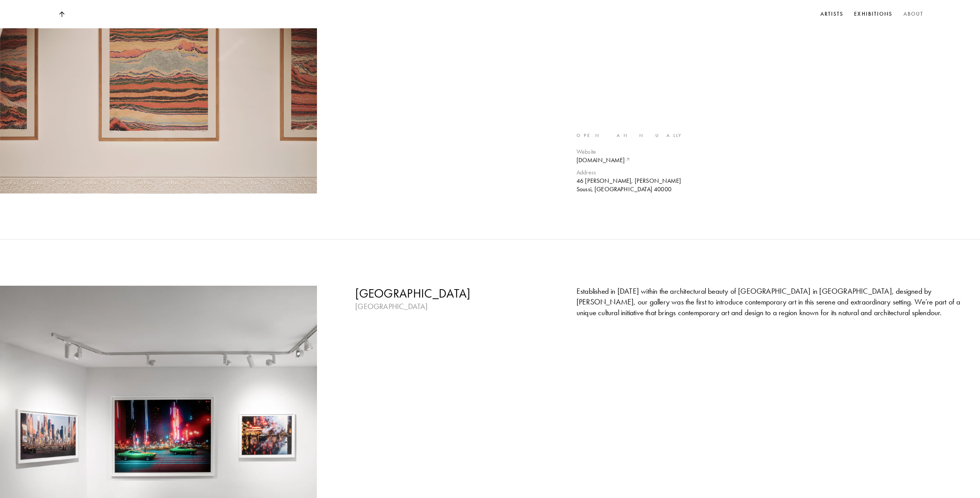 Image resolution: width=980 pixels, height=498 pixels. I want to click on span: Website, so click(586, 152).